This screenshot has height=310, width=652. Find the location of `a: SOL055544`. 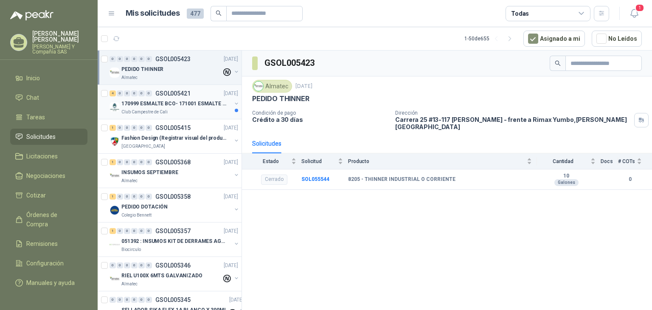

a: SOL055544 is located at coordinates (316, 179).